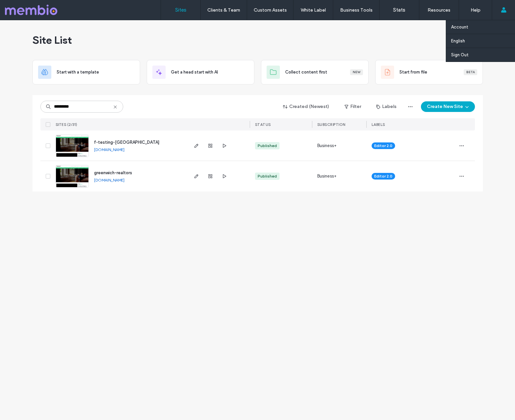  Describe the element at coordinates (459, 27) in the screenshot. I see `label: Account` at that location.